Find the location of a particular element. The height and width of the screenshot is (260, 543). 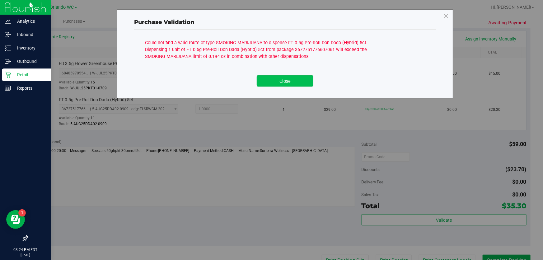

span: Purchase Validation is located at coordinates (164, 22).